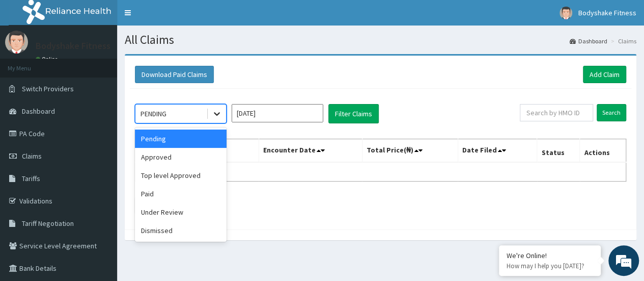 The image size is (644, 281). Describe the element at coordinates (550, 256) in the screenshot. I see `div: We're Online!` at that location.